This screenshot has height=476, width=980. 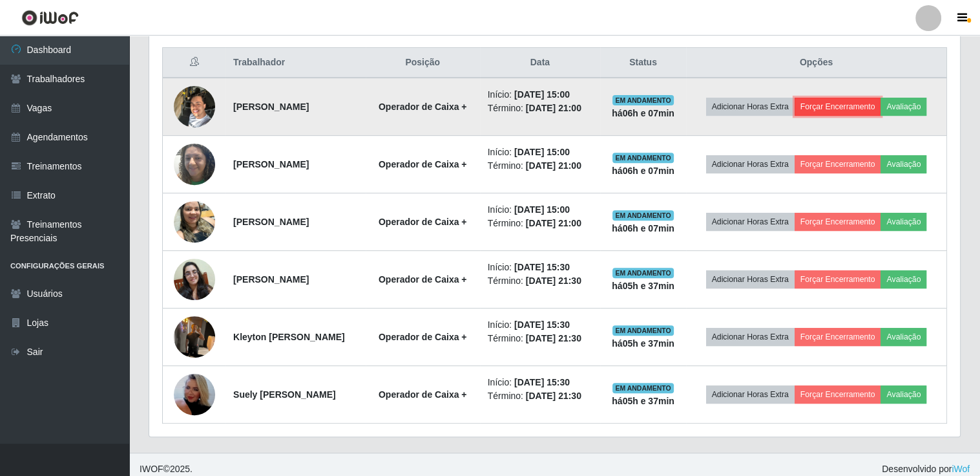 What do you see at coordinates (540, 62) in the screenshot?
I see `th: Data` at bounding box center [540, 62].